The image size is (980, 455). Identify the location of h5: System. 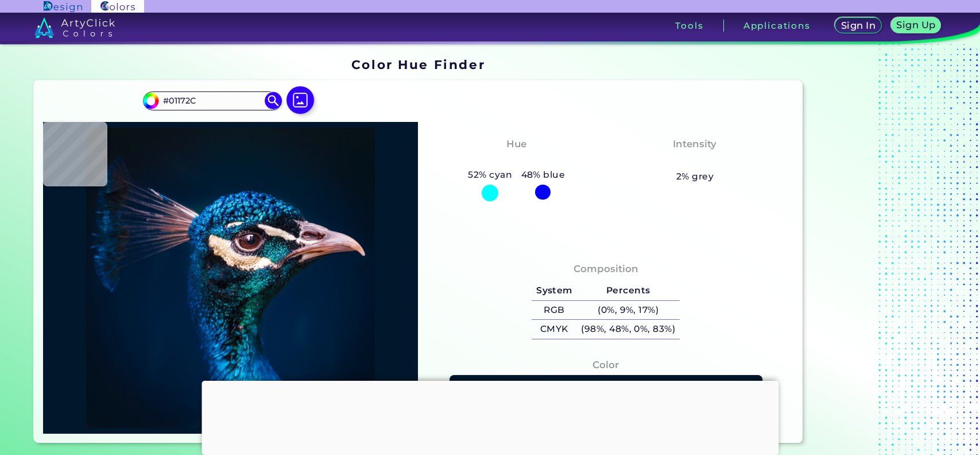
(554, 290).